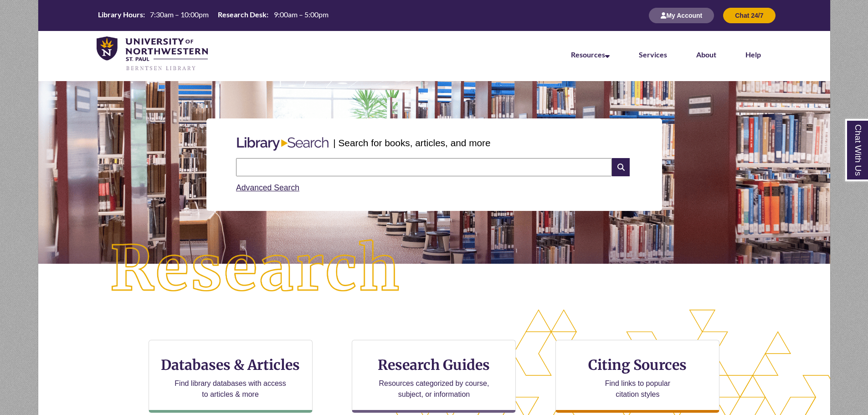 Image resolution: width=868 pixels, height=415 pixels. Describe the element at coordinates (681, 16) in the screenshot. I see `button: My Account` at that location.